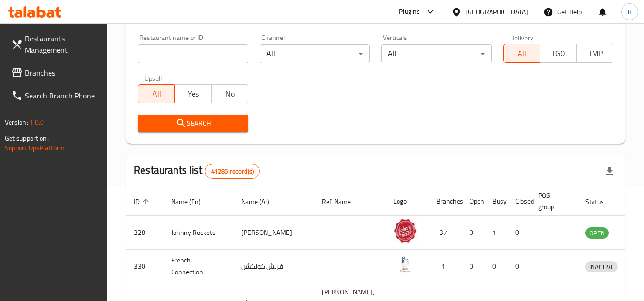 The height and width of the screenshot is (301, 644). I want to click on input: Search for restaurant name or ID.., so click(192, 54).